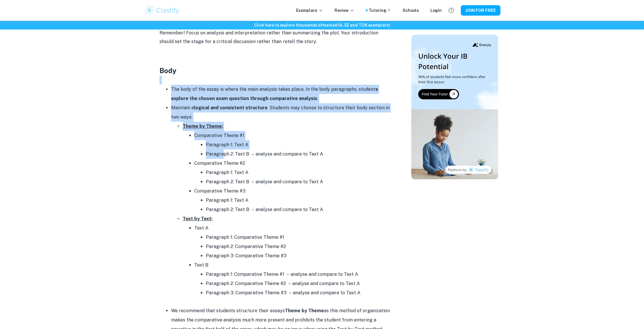  What do you see at coordinates (293, 279) in the screenshot?
I see `li: Text B` at bounding box center [293, 279].